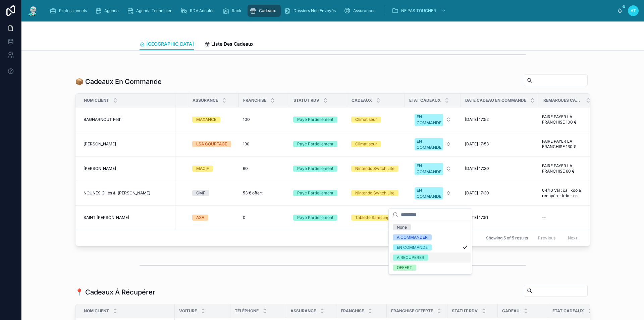  I want to click on span: Nom Client, so click(96, 100).